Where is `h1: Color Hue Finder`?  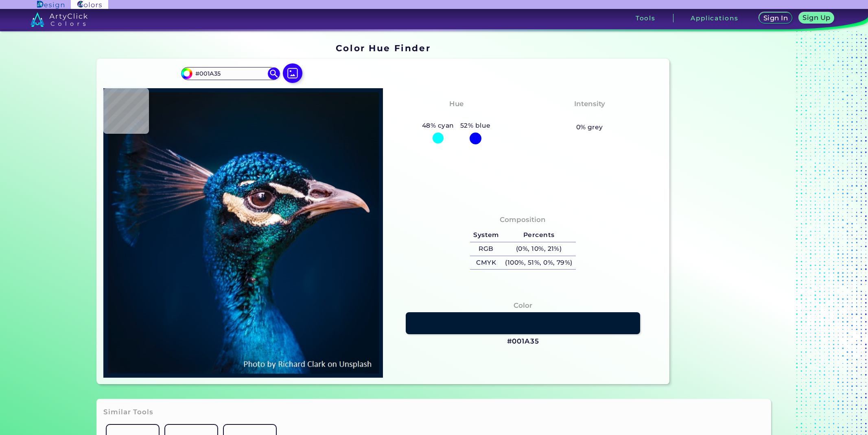
h1: Color Hue Finder is located at coordinates (383, 48).